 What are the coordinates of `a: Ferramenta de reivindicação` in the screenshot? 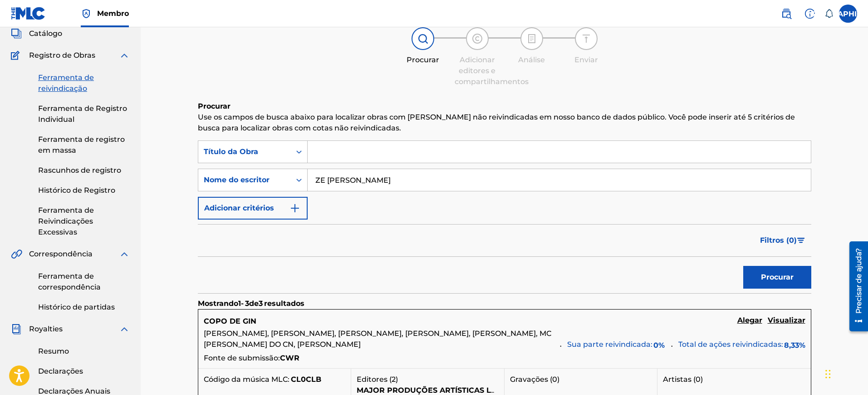 It's located at (84, 83).